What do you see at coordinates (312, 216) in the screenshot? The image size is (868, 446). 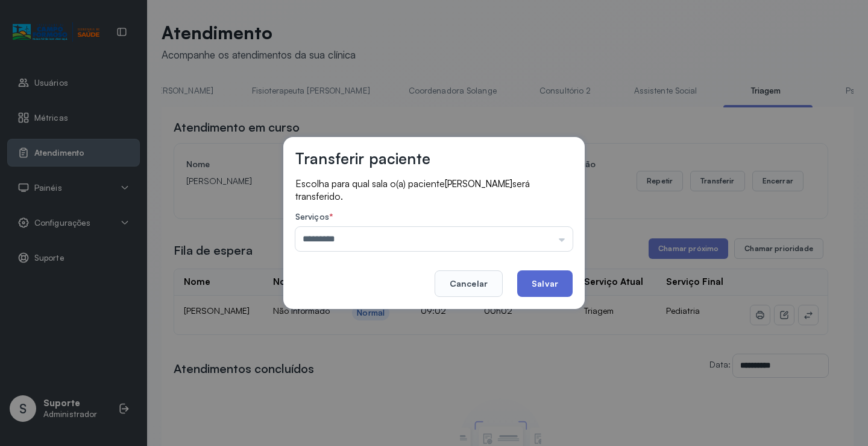 I see `span: Serviços` at bounding box center [312, 216].